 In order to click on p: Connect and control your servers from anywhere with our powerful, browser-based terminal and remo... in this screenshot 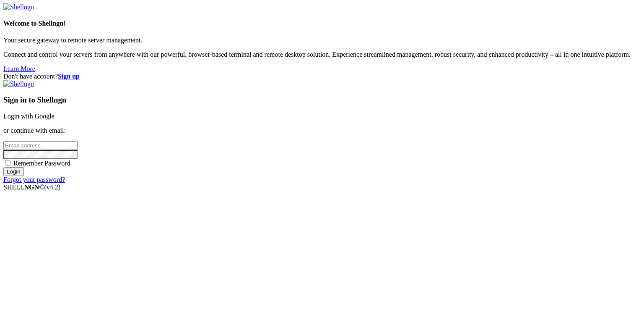, I will do `click(322, 55)`.